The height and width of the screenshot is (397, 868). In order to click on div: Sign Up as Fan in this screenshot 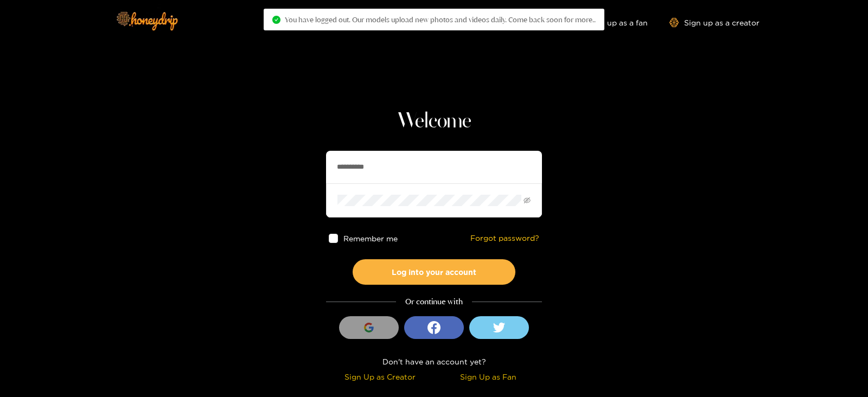, I will do `click(487, 376)`.